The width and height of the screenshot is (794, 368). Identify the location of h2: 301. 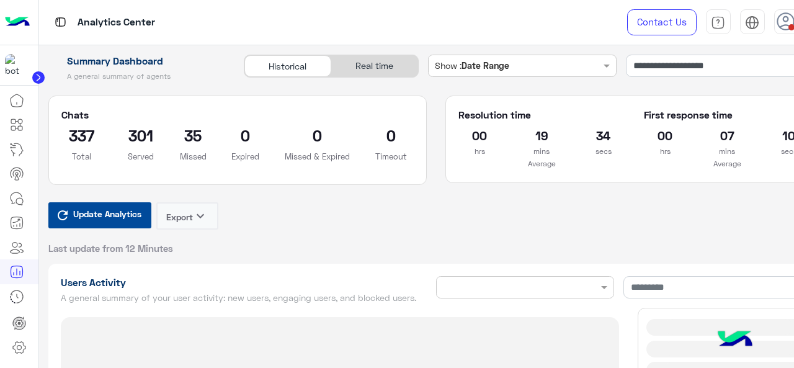
(141, 135).